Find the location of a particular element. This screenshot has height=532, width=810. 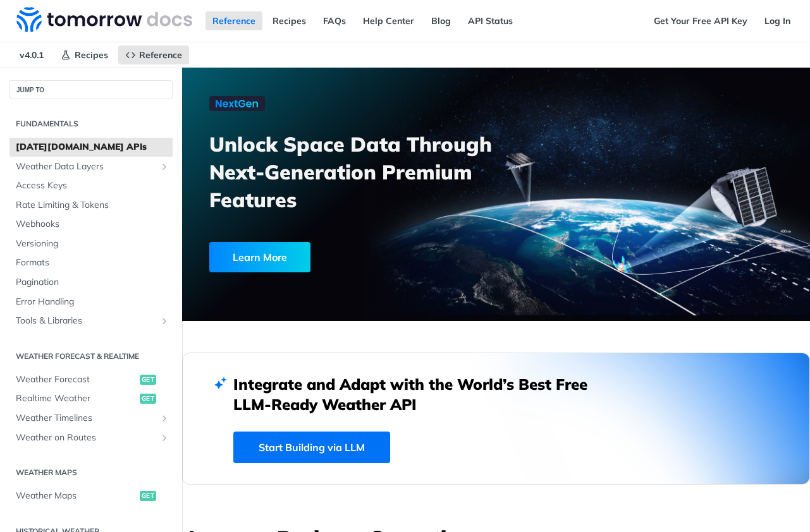

a: Realtime Weatherget is located at coordinates (91, 399).